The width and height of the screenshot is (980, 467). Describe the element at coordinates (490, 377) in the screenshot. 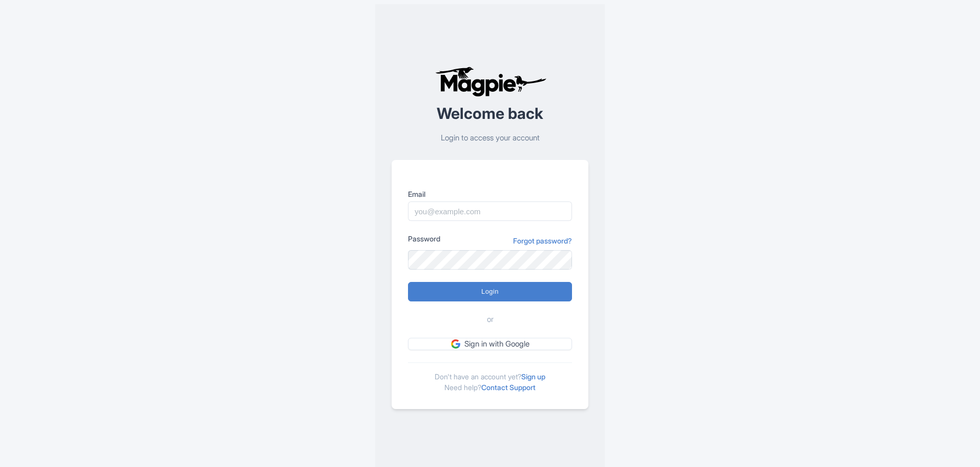

I see `div: Don't have an account yet? Need help?` at that location.